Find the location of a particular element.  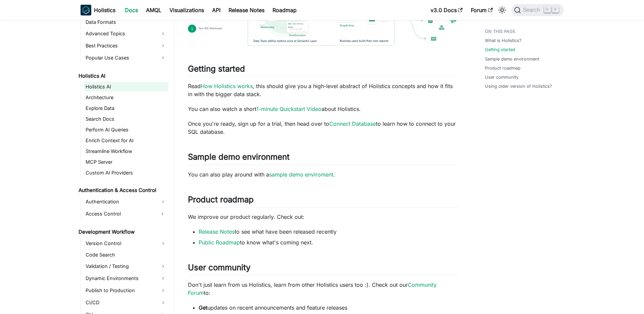

a: Community Forum is located at coordinates (312, 288).